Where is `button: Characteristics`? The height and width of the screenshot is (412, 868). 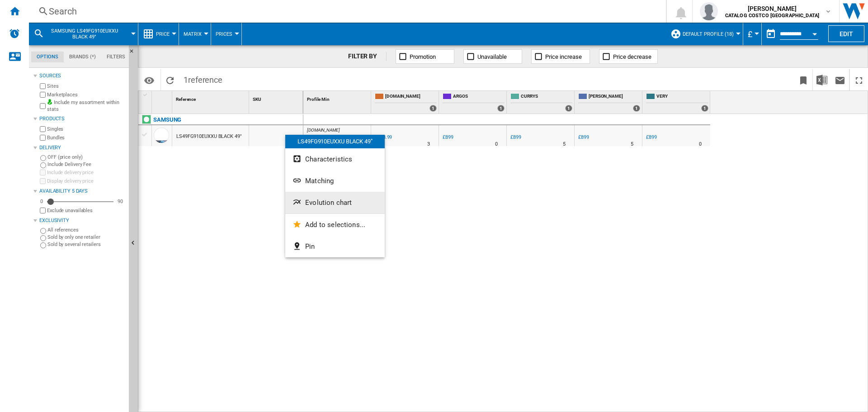
button: Characteristics is located at coordinates (335, 159).